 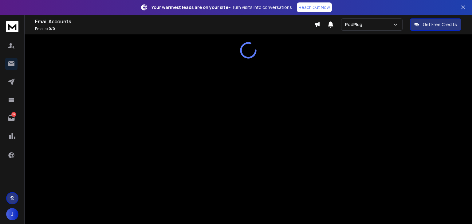 I want to click on img: logo, so click(x=12, y=26).